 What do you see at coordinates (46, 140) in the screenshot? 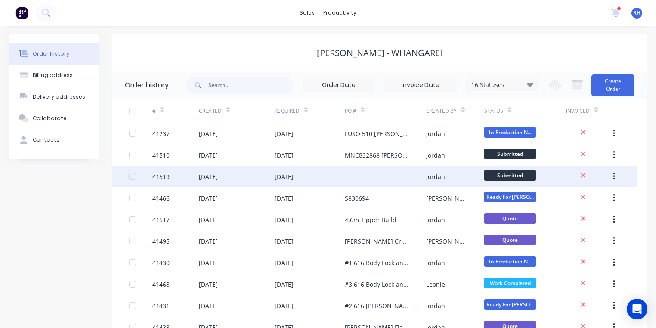
I see `div: Contacts` at bounding box center [46, 140].